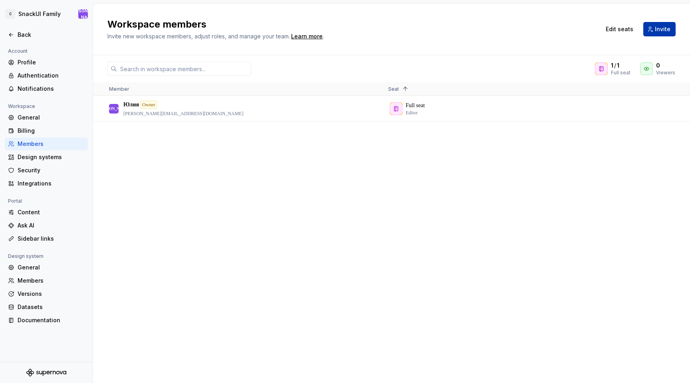  I want to click on div: Back, so click(51, 35).